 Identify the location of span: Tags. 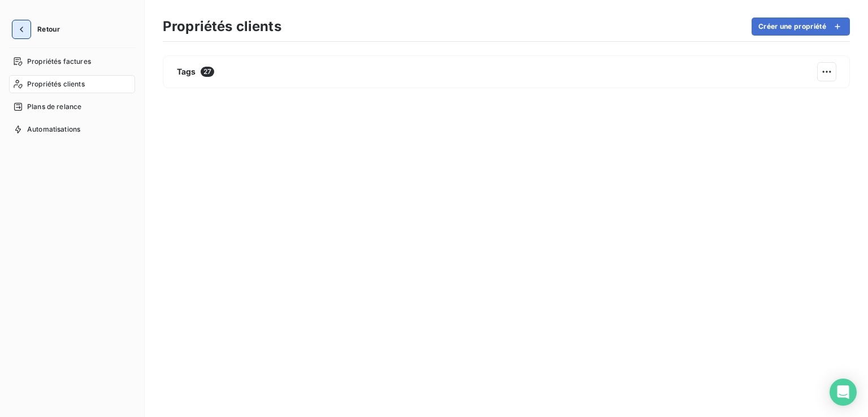
(187, 72).